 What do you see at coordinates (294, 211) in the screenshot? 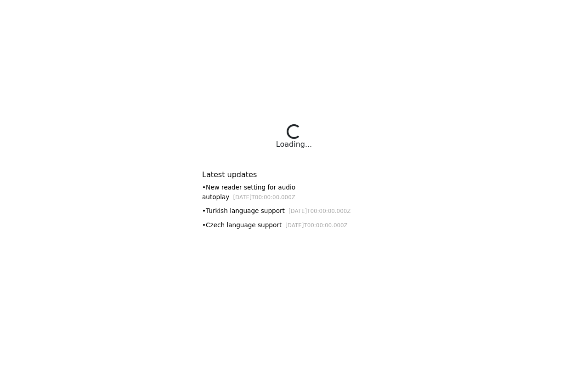
I see `div: • Turkish language support` at bounding box center [294, 211].